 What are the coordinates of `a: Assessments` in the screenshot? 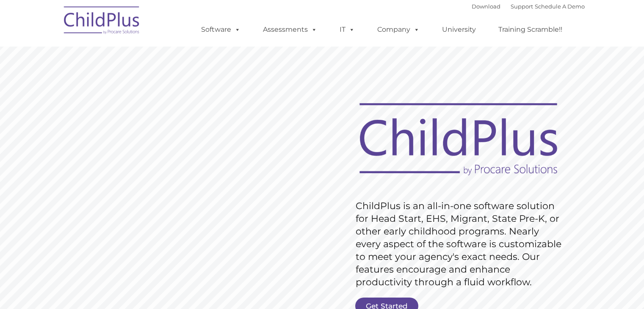 It's located at (290, 29).